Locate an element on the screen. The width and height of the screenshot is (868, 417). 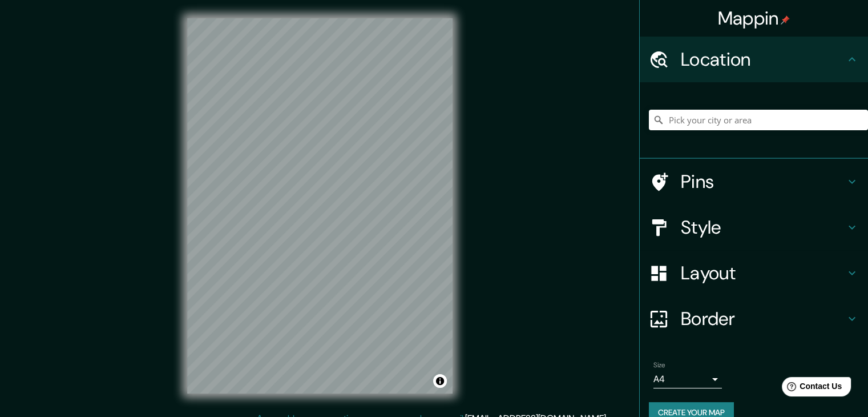
h4: Border is located at coordinates (763, 318).